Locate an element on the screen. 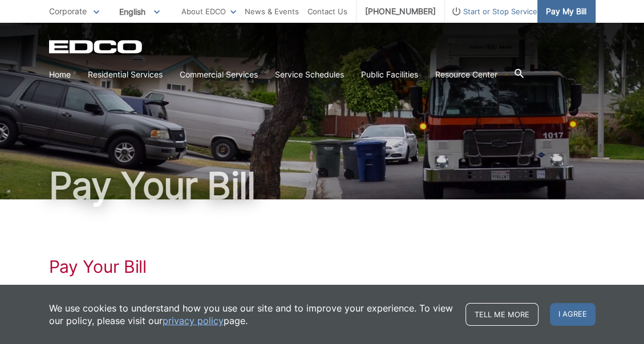 This screenshot has height=344, width=644. a: News & Events is located at coordinates (271, 12).